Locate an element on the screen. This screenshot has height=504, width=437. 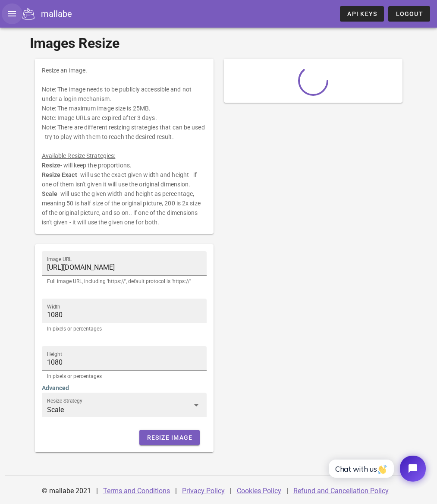
label: Width is located at coordinates (53, 307).